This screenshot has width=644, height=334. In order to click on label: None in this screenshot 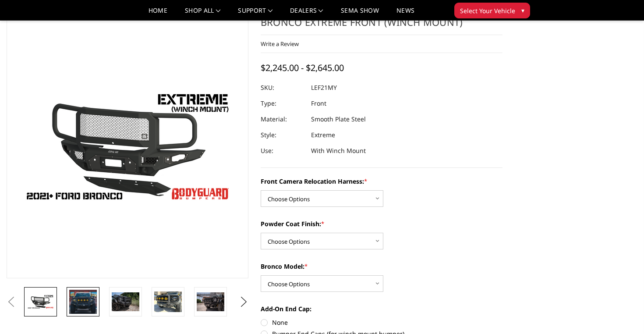, I will do `click(382, 322)`.